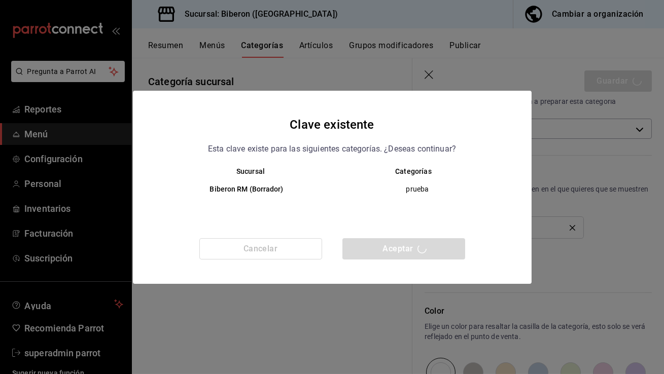 This screenshot has width=664, height=374. What do you see at coordinates (422, 171) in the screenshot?
I see `th: Categorías` at bounding box center [422, 171].